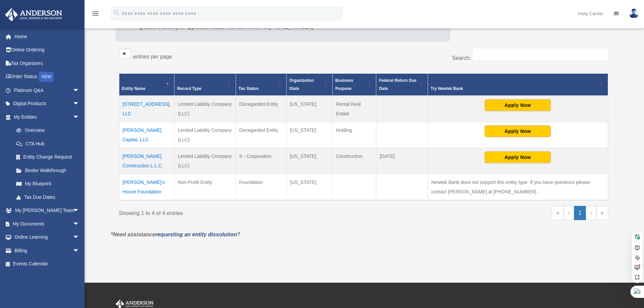 This screenshot has width=644, height=308. I want to click on img: Anderson Advisors Platinum Portal, so click(34, 15).